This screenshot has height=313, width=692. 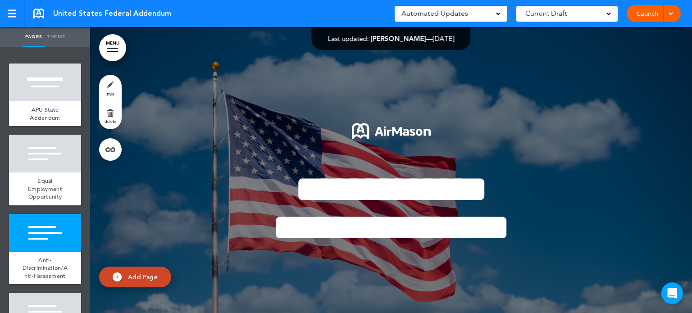 I want to click on div: Open Intercom Messenger, so click(x=672, y=293).